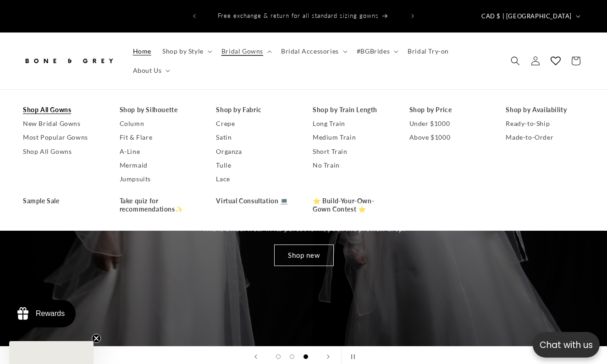 The image size is (607, 364). What do you see at coordinates (51, 353) in the screenshot?
I see `div: Close teaser` at bounding box center [51, 353].